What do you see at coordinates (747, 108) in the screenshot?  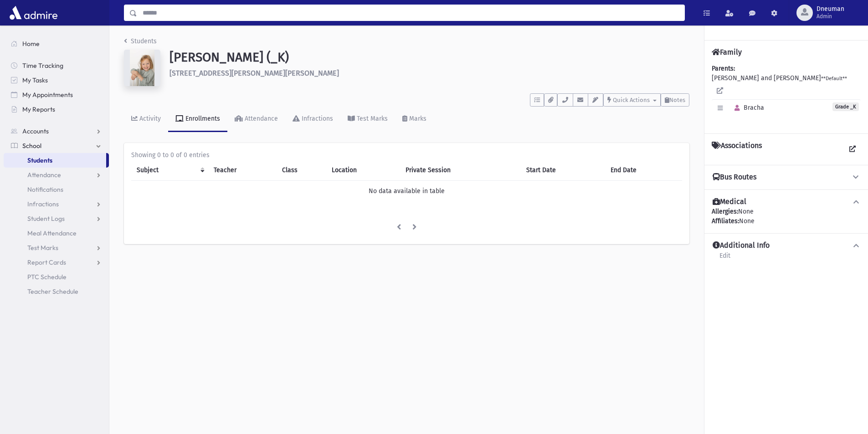 I see `span: Bracha` at bounding box center [747, 108].